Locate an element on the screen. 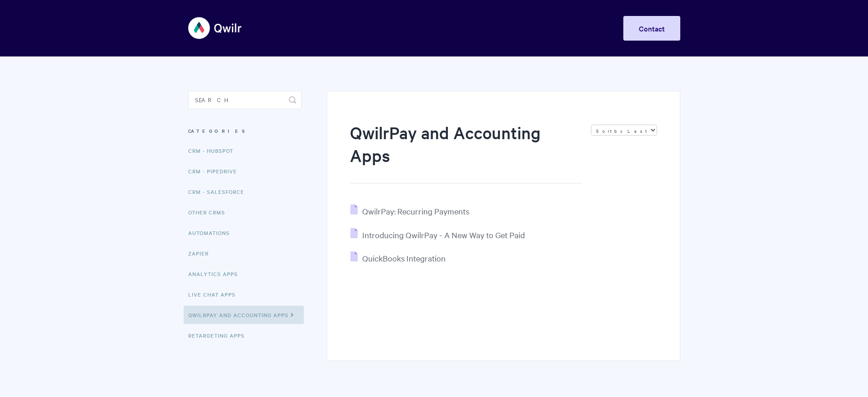 The width and height of the screenshot is (868, 397). img: Qwilr Help Center is located at coordinates (215, 27).